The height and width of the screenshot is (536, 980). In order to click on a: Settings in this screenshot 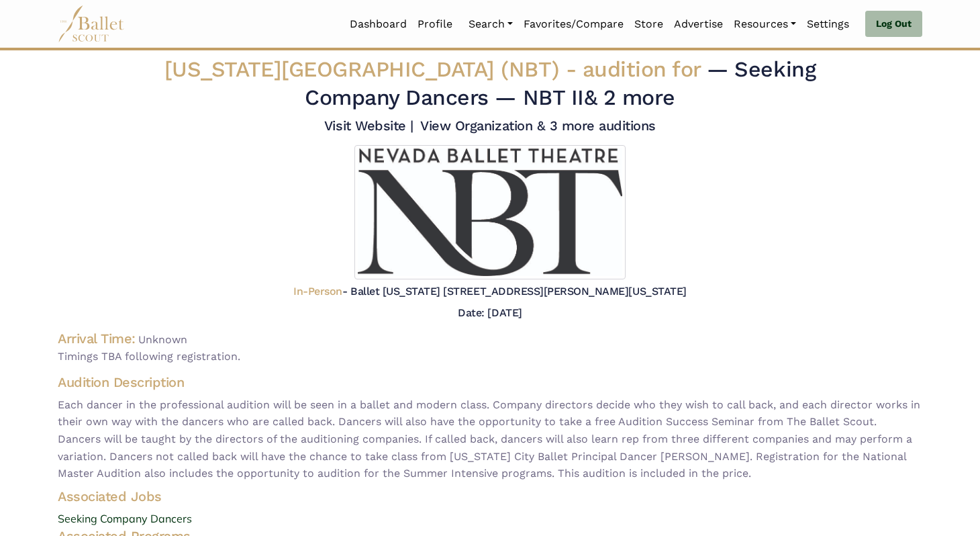, I will do `click(828, 24)`.